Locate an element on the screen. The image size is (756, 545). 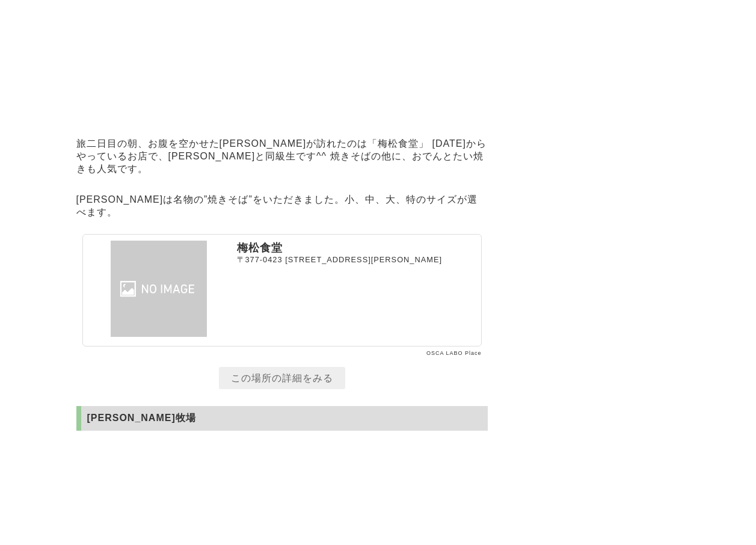
a: OSCA LABO Place is located at coordinates (454, 353).